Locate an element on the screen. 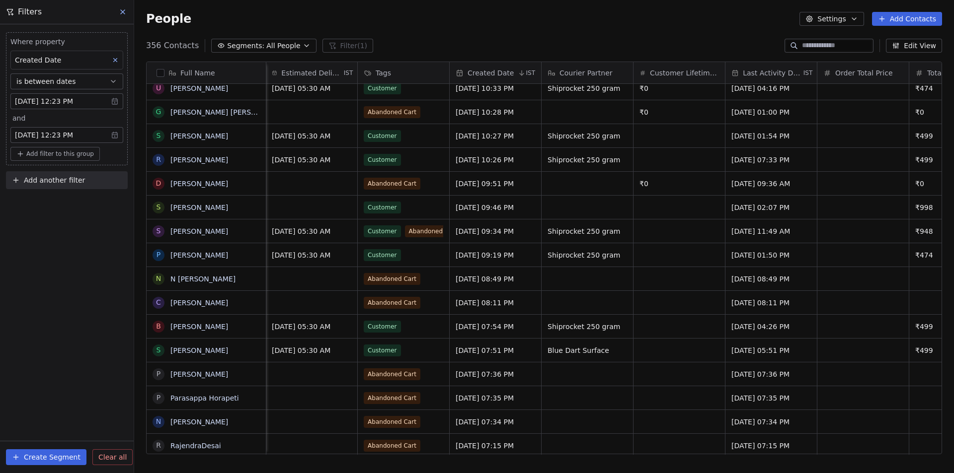 Image resolution: width=954 pixels, height=473 pixels. div: Last Activity DateIST is located at coordinates (771, 73).